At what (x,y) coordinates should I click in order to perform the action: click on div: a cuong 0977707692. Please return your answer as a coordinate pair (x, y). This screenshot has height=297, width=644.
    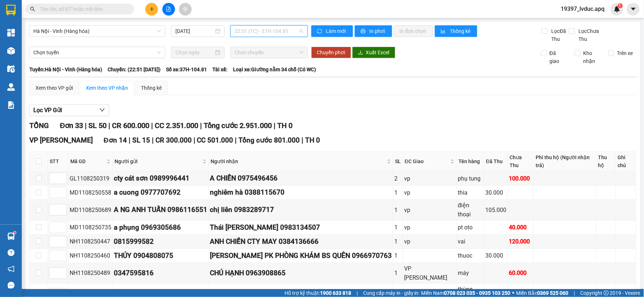
    Looking at the image, I should click on (160, 193).